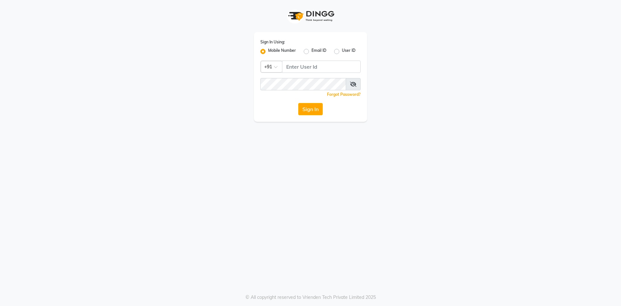 The height and width of the screenshot is (306, 621). What do you see at coordinates (282, 51) in the screenshot?
I see `label: Mobile Number` at bounding box center [282, 51].